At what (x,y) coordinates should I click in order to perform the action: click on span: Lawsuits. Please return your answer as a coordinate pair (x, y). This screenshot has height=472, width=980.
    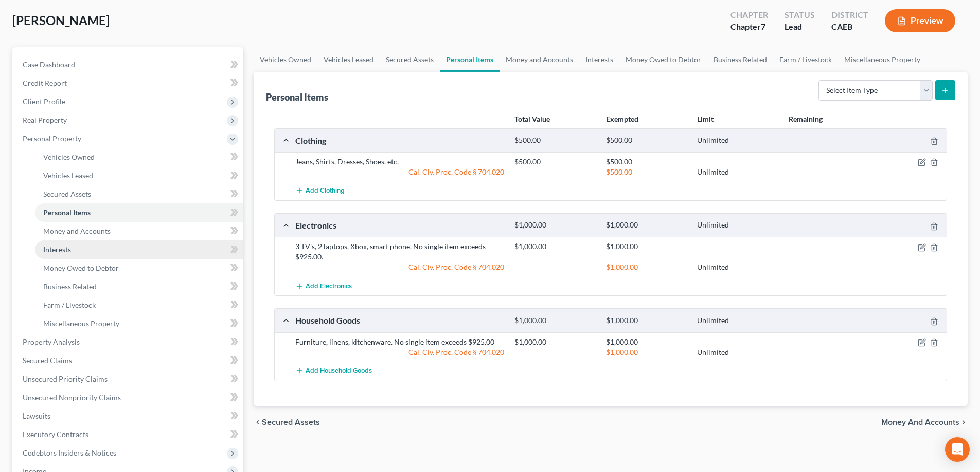
    Looking at the image, I should click on (37, 416).